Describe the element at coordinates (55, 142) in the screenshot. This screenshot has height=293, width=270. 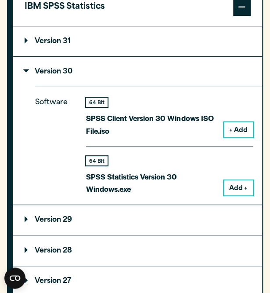
I see `p: Software` at that location.